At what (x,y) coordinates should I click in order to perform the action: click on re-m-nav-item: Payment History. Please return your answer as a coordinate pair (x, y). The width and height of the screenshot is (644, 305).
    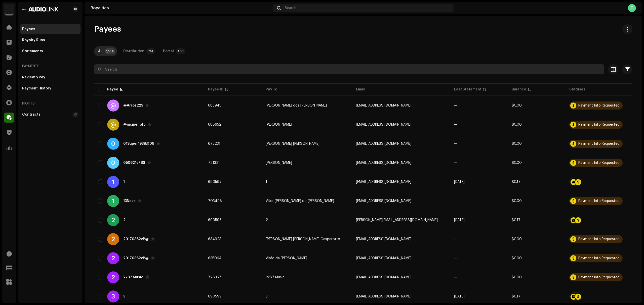
    Looking at the image, I should click on (50, 88).